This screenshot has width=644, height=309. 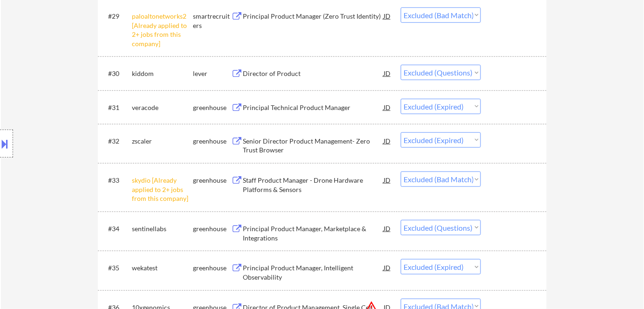 What do you see at coordinates (212, 21) in the screenshot?
I see `div: smartrecruiters` at bounding box center [212, 21].